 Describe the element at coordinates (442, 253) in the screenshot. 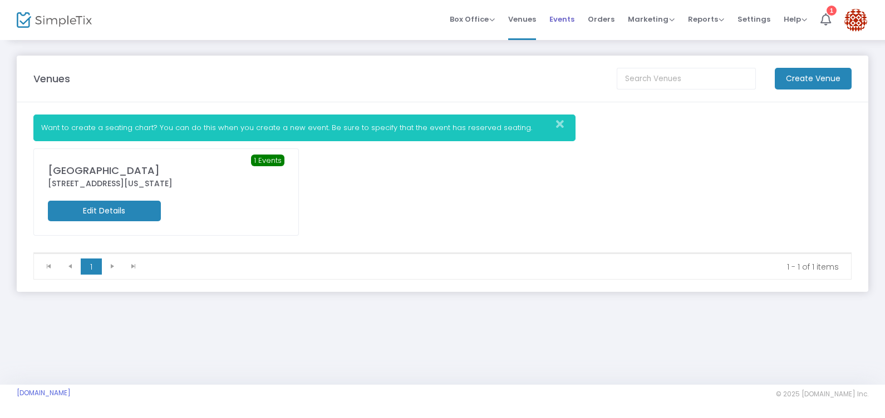

I see `div: Data table` at that location.